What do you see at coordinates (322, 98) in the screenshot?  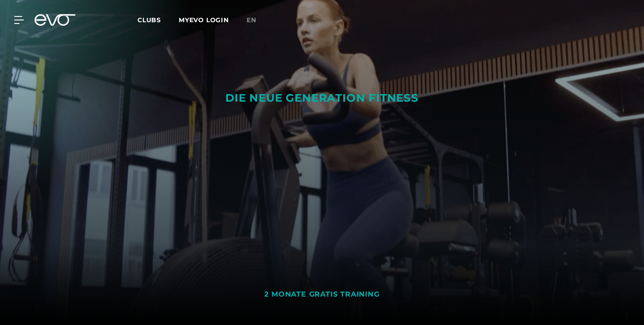 I see `div: DIE NEUE GENERATION FITNESS` at bounding box center [322, 98].